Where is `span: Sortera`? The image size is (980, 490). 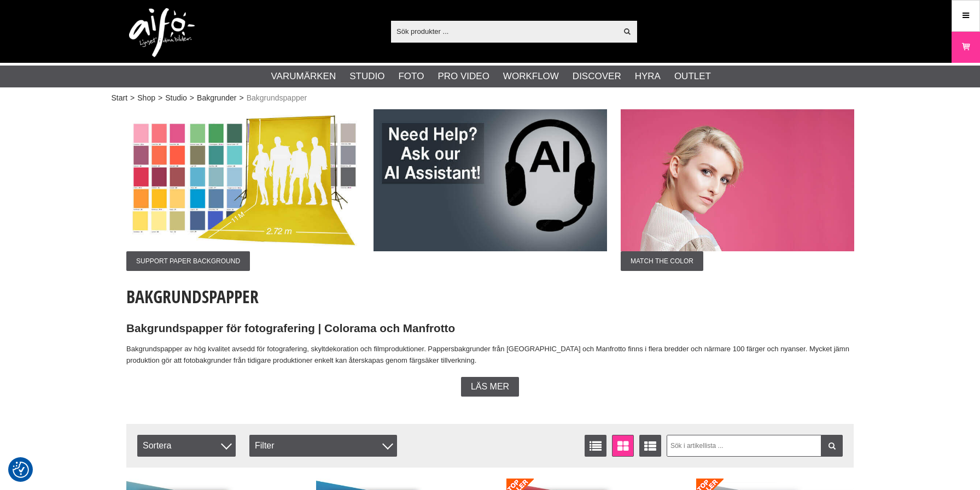
span: Sortera is located at coordinates (186, 446).